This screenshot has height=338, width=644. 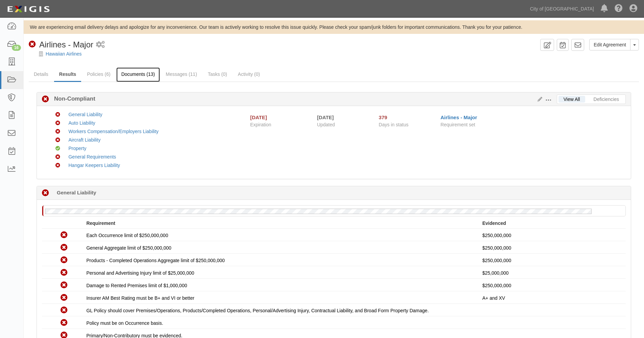 I want to click on i: 1 scheduled workflow, so click(x=100, y=45).